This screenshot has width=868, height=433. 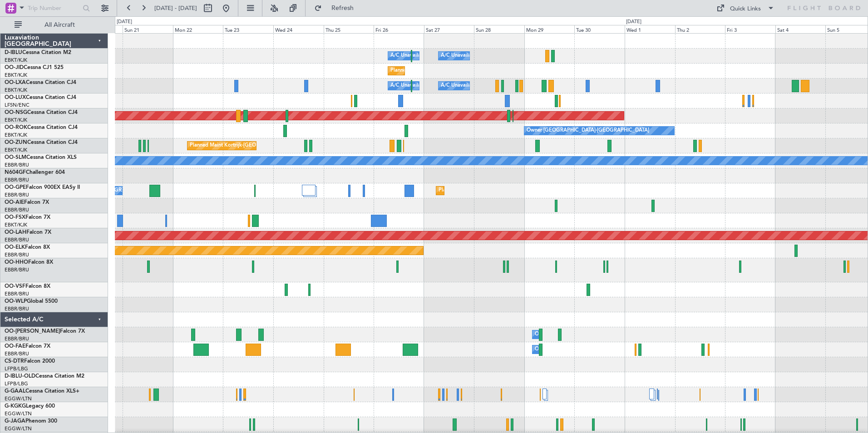 I want to click on button: Refresh, so click(x=337, y=8).